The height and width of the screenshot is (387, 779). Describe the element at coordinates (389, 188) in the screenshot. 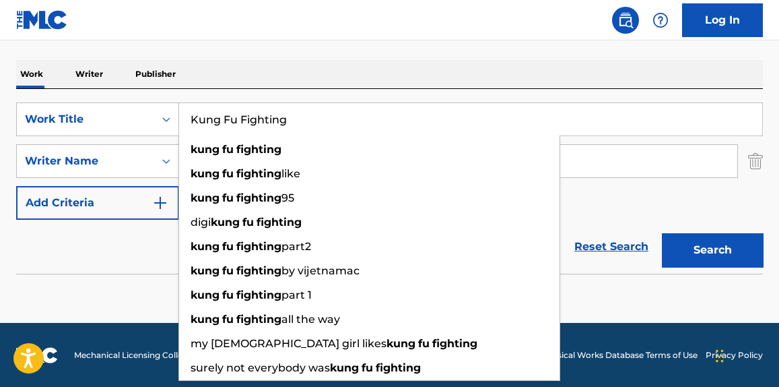

I see `form: Search Form` at that location.